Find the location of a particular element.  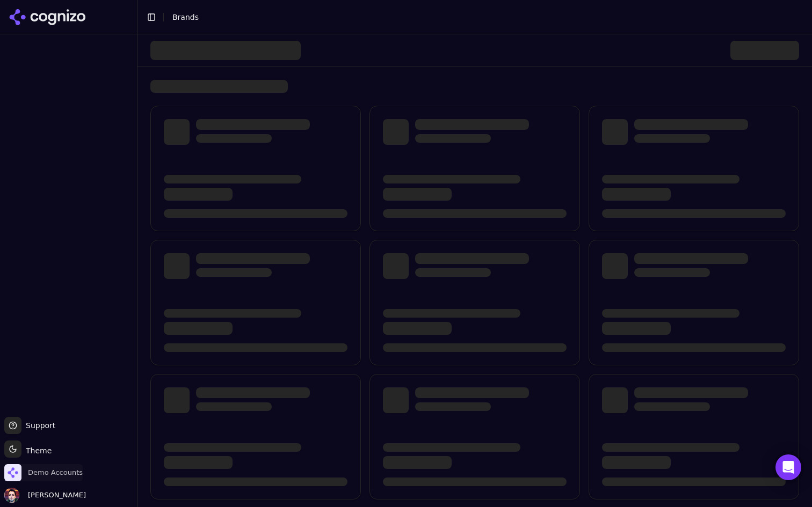

button: Open organization switcher is located at coordinates (43, 473).